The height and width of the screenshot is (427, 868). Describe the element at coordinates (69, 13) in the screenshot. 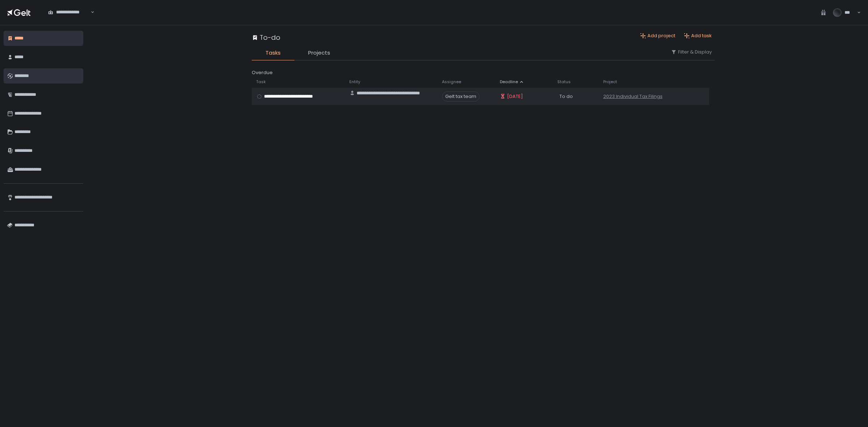

I see `div: Search for option` at that location.